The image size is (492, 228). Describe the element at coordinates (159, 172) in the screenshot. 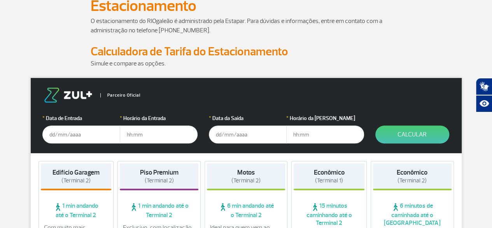

I see `strong: Piso Premium` at that location.